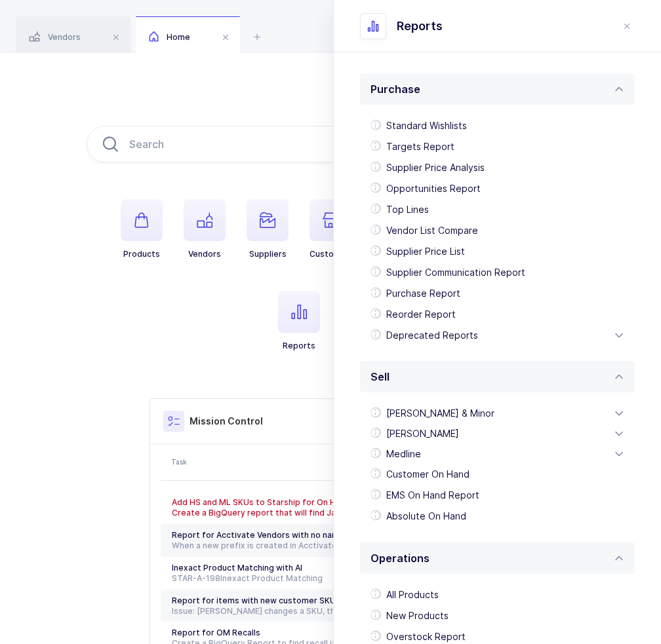 Image resolution: width=661 pixels, height=644 pixels. Describe the element at coordinates (497, 126) in the screenshot. I see `div: Standard Wishlists` at that location.